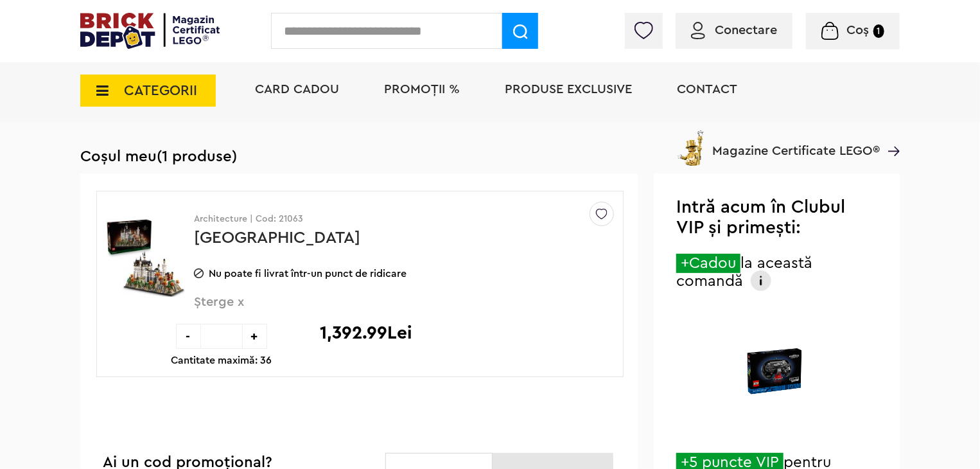 This screenshot has width=980, height=469. Describe the element at coordinates (796, 142) in the screenshot. I see `span: Magazine Certificate LEGO®` at that location.